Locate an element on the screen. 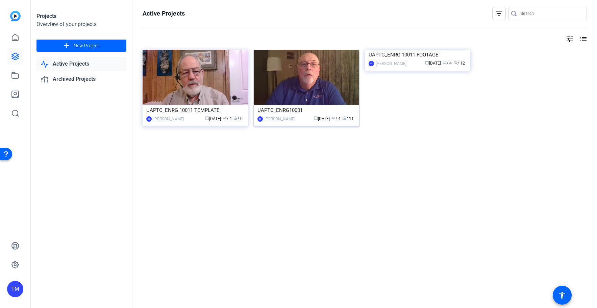 This screenshot has height=308, width=597. mat-icon: add is located at coordinates (67, 46).